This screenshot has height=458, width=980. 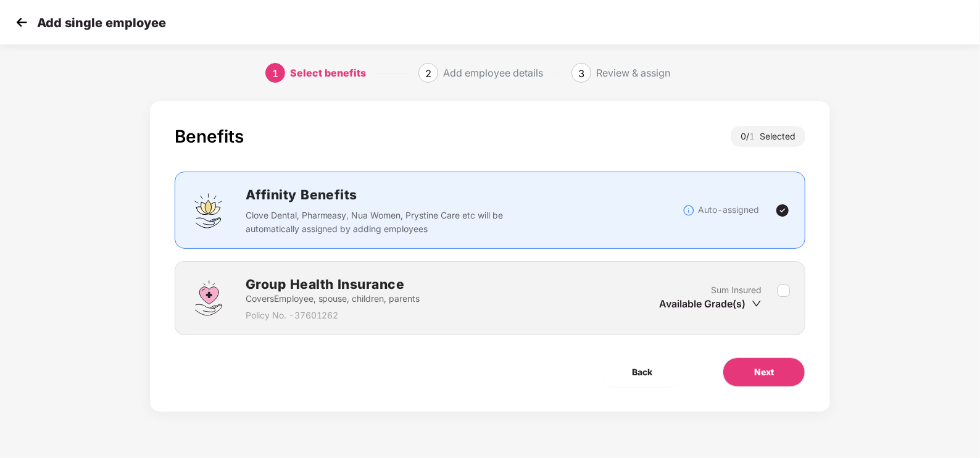 I want to click on span: 2, so click(x=428, y=73).